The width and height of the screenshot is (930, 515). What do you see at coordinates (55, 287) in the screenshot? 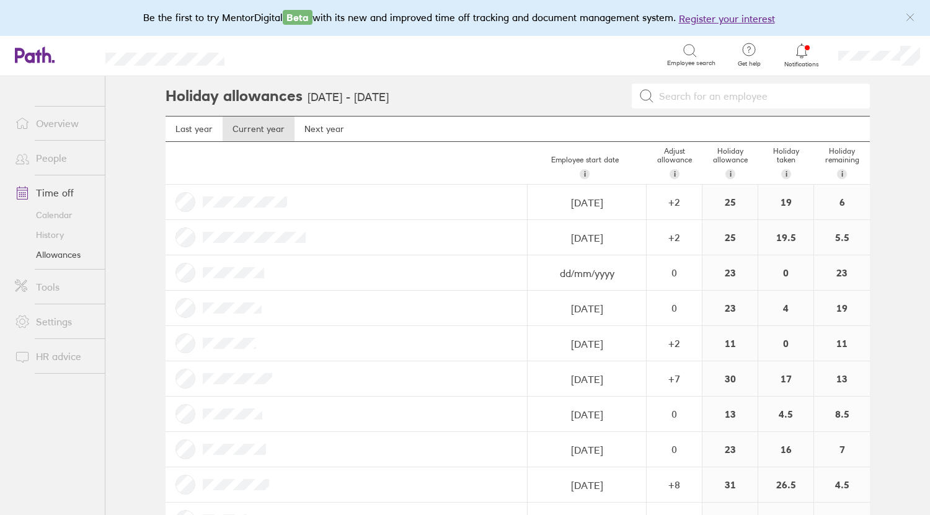
I see `a: Tools` at bounding box center [55, 287].